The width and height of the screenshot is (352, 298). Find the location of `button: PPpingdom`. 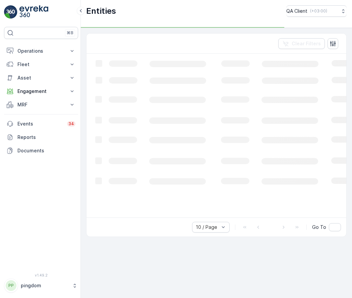

button: PPpingdom is located at coordinates (41, 285).